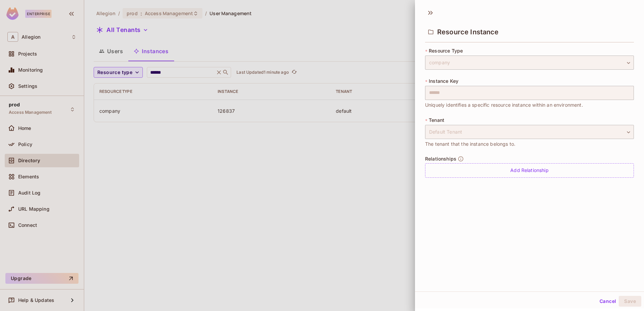 The image size is (644, 311). Describe the element at coordinates (504, 105) in the screenshot. I see `span: Uniquely identifies a specific resource instance within an environment.` at that location.